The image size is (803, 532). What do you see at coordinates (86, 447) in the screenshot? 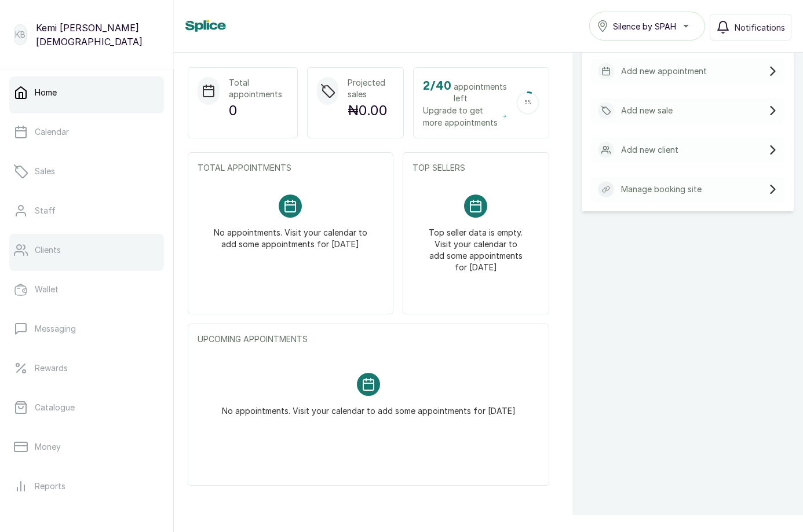
I see `a: Money` at bounding box center [86, 447].